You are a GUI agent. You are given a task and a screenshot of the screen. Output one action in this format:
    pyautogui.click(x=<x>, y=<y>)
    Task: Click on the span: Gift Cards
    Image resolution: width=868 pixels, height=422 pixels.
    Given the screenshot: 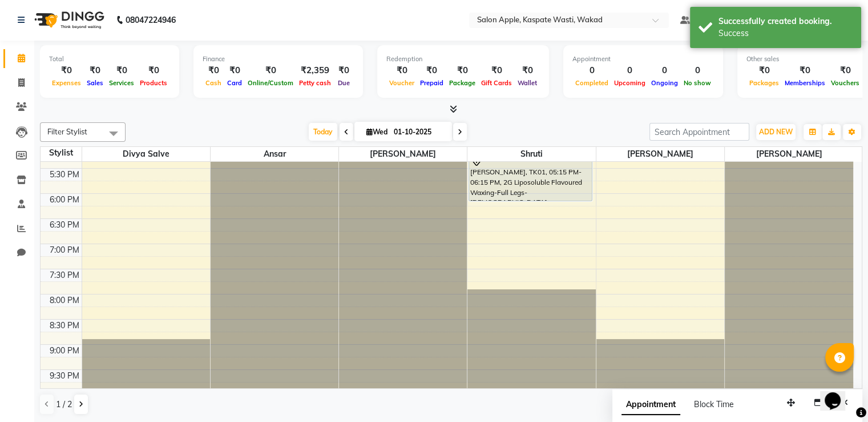 What is the action you would take?
    pyautogui.click(x=496, y=83)
    